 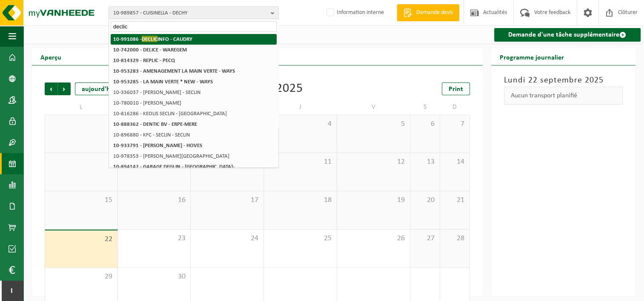 I want to click on span: 11, so click(x=300, y=162).